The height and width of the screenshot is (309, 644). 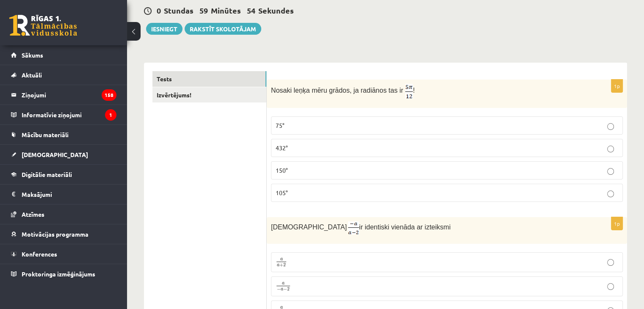 What do you see at coordinates (209, 79) in the screenshot?
I see `a: Tests` at bounding box center [209, 79].